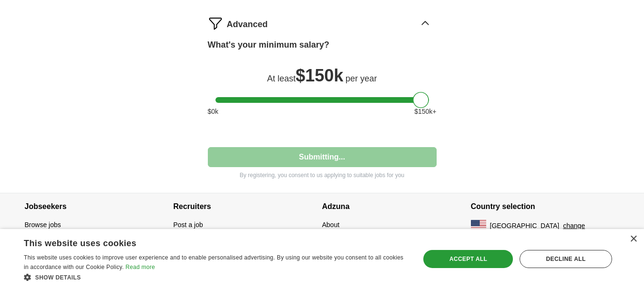 This screenshot has height=289, width=644. I want to click on a: About, so click(331, 225).